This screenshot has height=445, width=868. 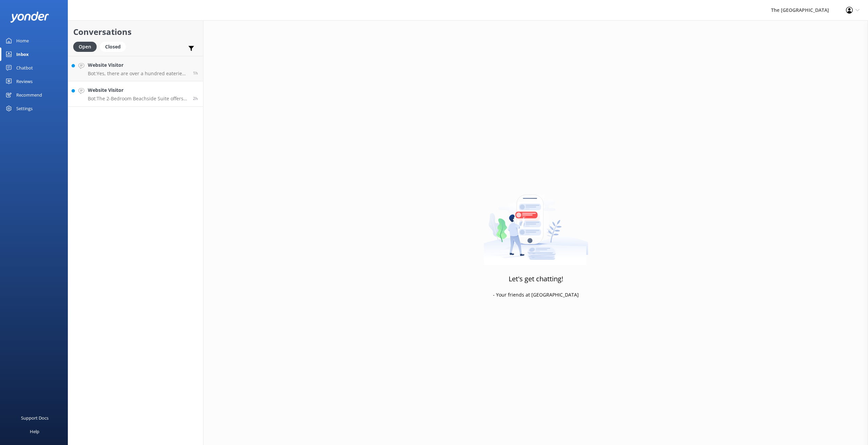 What do you see at coordinates (24, 81) in the screenshot?
I see `div: Reviews` at bounding box center [24, 81].